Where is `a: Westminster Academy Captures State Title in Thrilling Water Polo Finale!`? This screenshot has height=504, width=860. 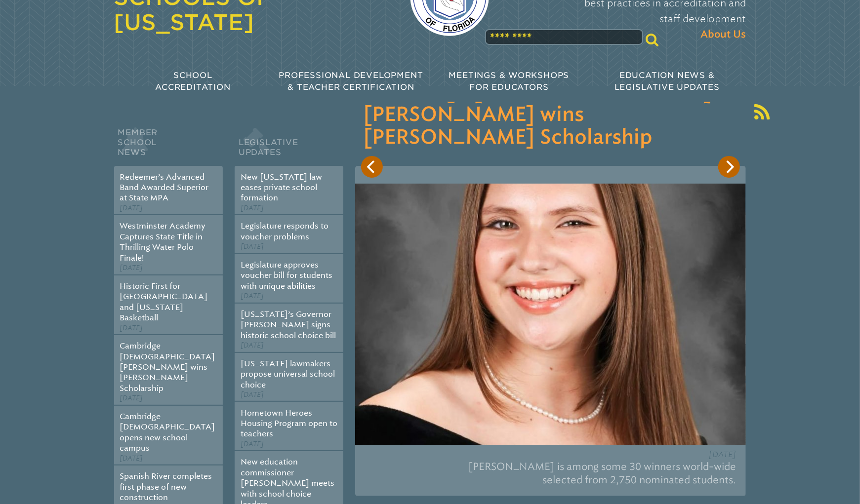 a: Westminster Academy Captures State Title in Thrilling Water Polo Finale! is located at coordinates (163, 241).